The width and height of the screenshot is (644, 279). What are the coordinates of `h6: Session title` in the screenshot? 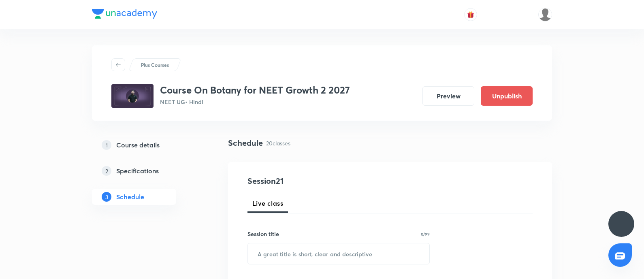 It's located at (263, 234).